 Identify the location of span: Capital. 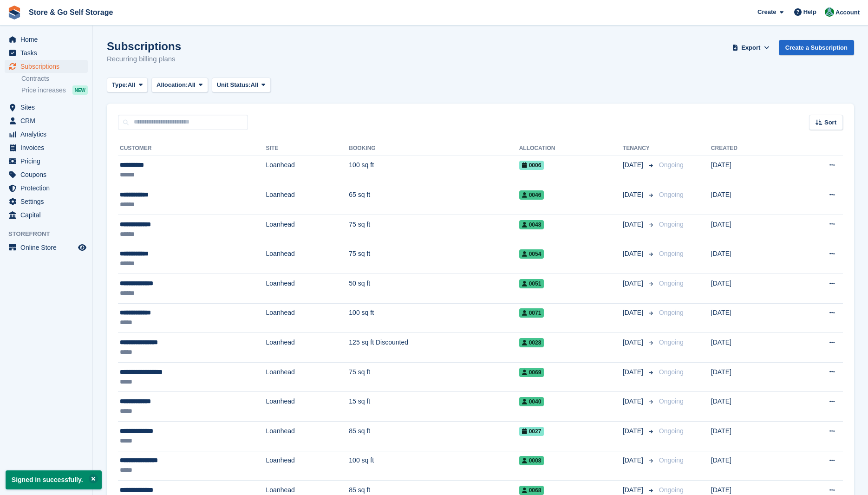
(48, 215).